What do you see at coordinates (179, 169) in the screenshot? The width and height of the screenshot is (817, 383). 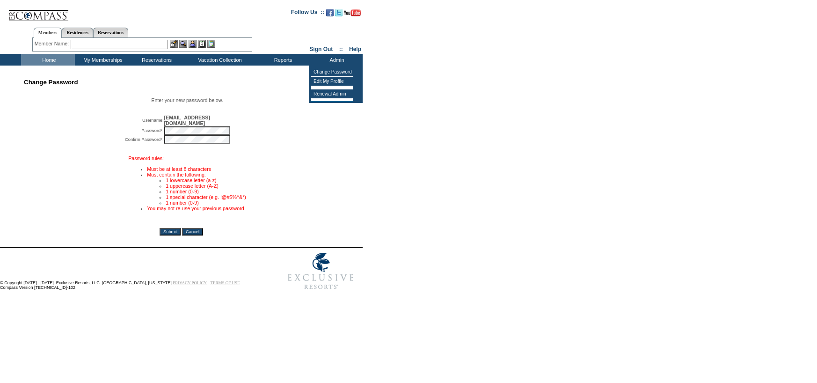 I see `font: Must be at least 8 characters` at bounding box center [179, 169].